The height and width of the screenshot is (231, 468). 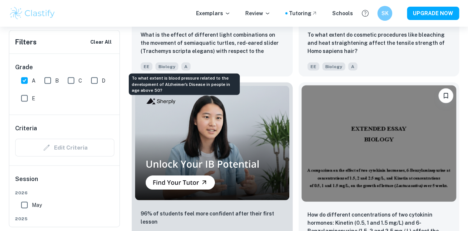 What do you see at coordinates (258, 13) in the screenshot?
I see `p: Review` at bounding box center [258, 13].